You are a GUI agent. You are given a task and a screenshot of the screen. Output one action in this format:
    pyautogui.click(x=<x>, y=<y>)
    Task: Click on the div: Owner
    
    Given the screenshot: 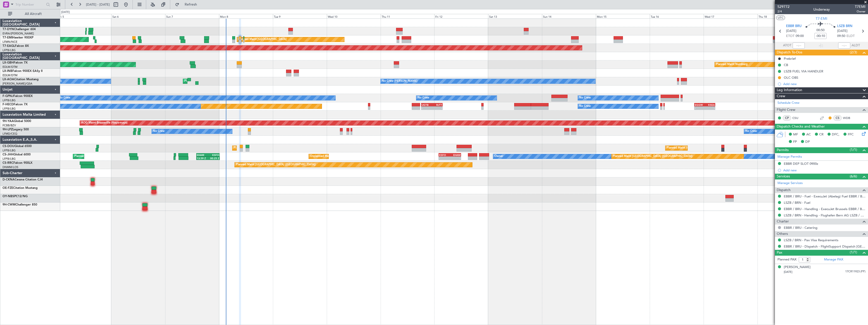 What is the action you would take?
    pyautogui.click(x=499, y=156)
    